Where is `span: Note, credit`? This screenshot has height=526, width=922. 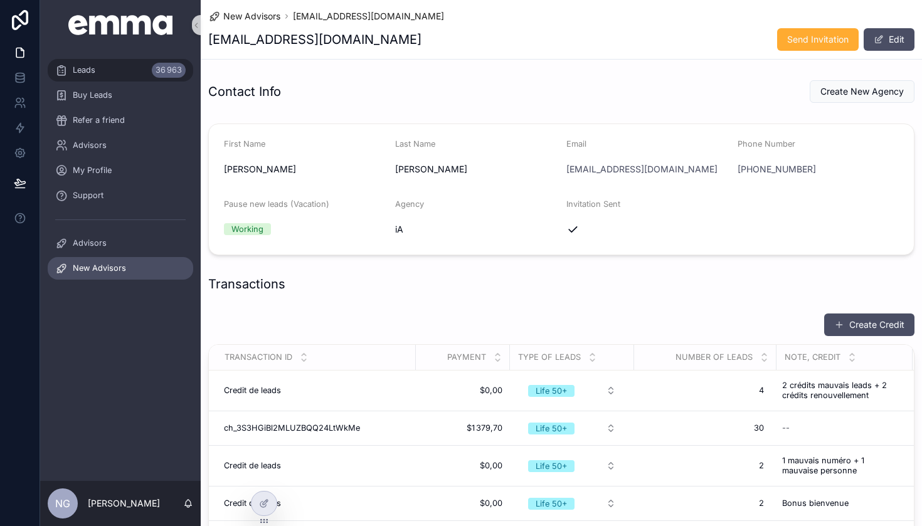
span: Note, credit is located at coordinates (812, 357).